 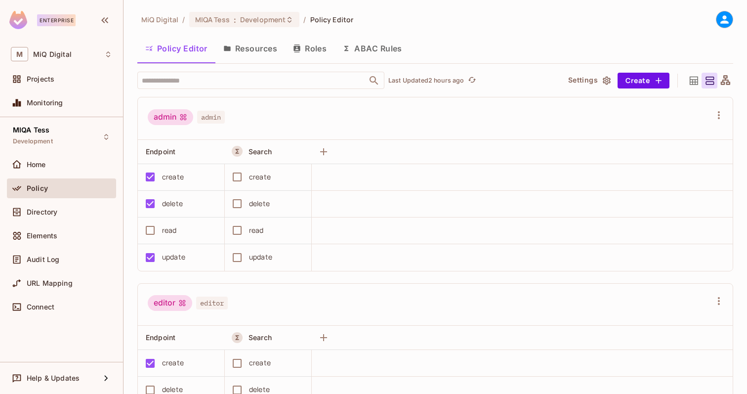 What do you see at coordinates (372, 48) in the screenshot?
I see `button: ABAC Rules` at bounding box center [372, 48].